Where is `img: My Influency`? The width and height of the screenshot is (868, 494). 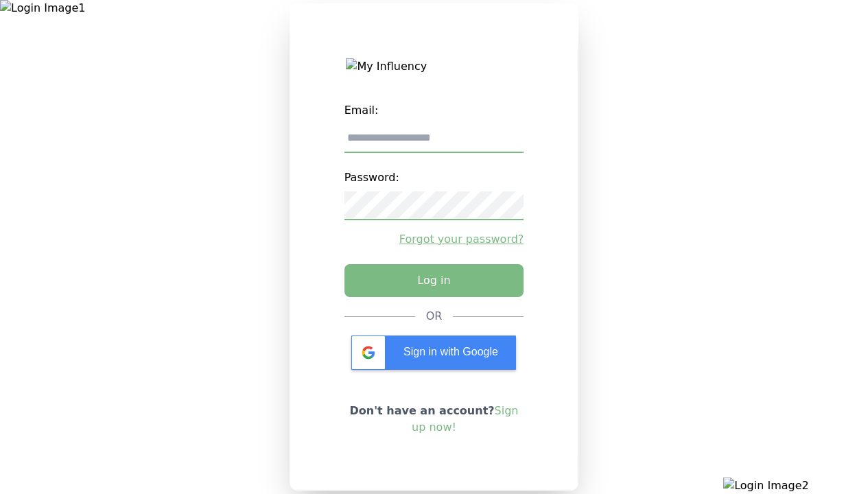 img: My Influency is located at coordinates (434, 67).